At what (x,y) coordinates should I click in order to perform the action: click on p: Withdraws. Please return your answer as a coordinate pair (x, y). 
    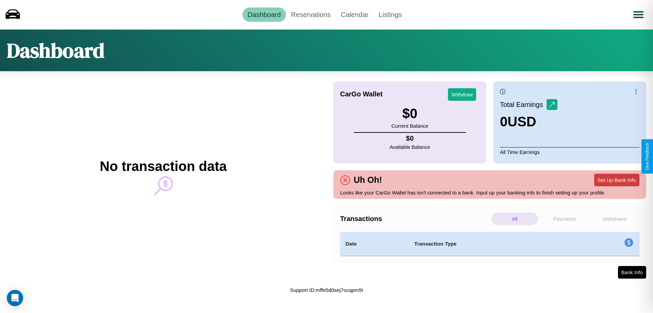
    Looking at the image, I should click on (615, 218).